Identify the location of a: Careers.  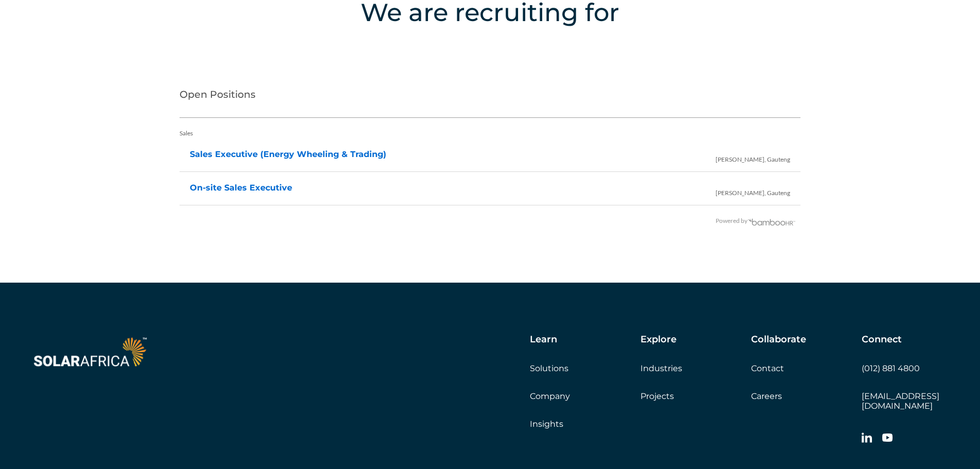
(766, 396).